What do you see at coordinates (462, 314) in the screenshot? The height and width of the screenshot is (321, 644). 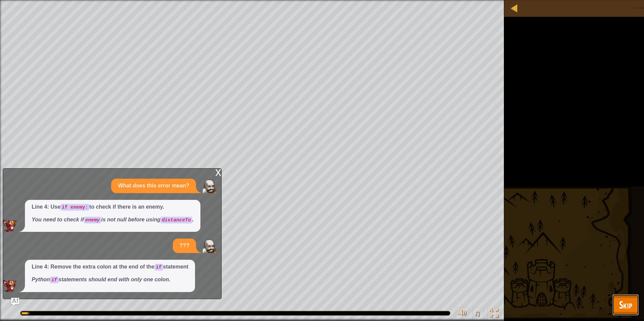 I see `button: Adjust volume` at bounding box center [462, 314].